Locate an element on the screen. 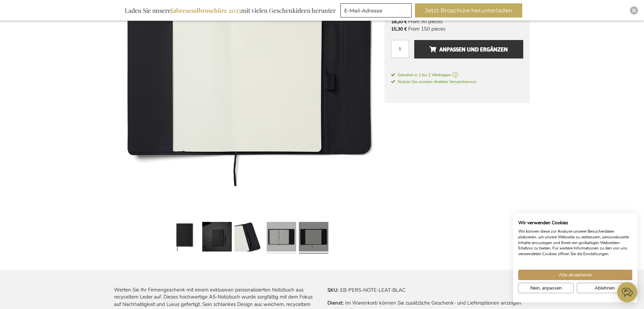 This screenshot has width=644, height=309. img: Close is located at coordinates (634, 10).